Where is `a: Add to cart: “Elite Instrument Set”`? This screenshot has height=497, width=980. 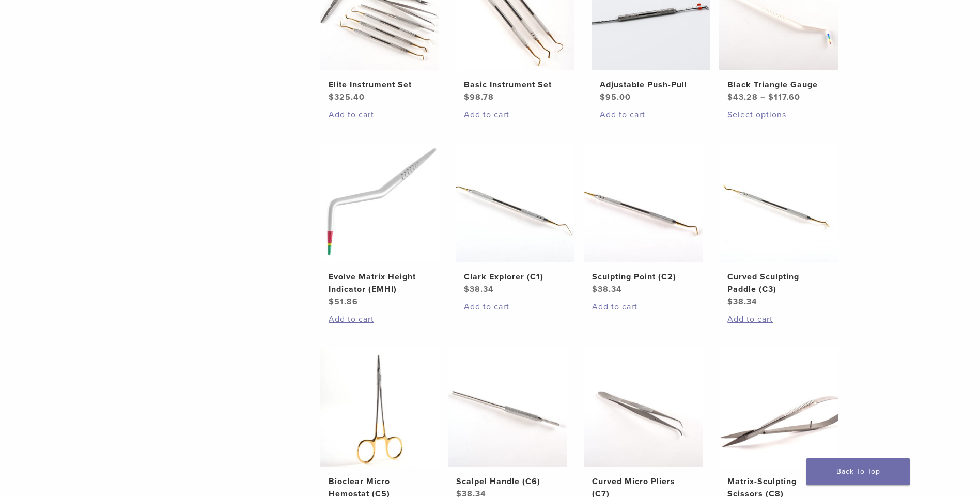
a: Add to cart: “Elite Instrument Set” is located at coordinates (379, 115).